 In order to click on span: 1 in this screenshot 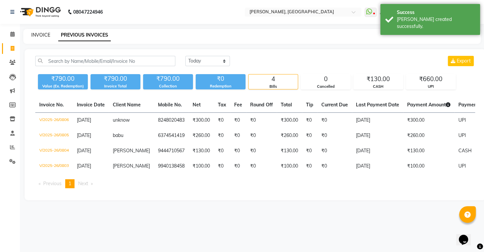, I will do `click(70, 184)`.